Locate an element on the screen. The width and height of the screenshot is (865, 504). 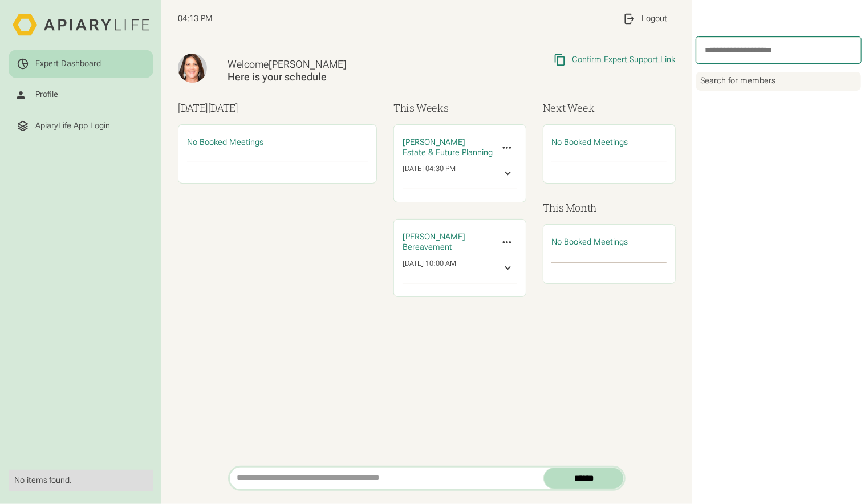
h3: This Weeks is located at coordinates (460, 107).